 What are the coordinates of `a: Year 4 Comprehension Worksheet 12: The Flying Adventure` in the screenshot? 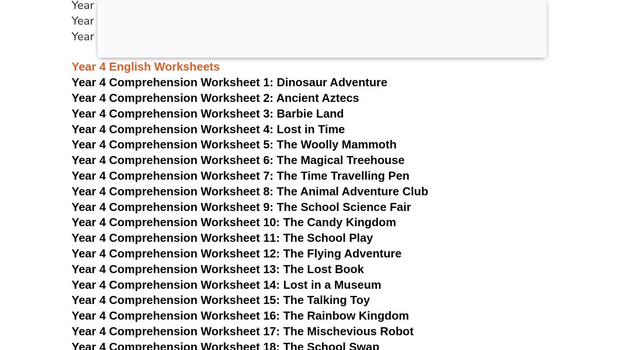 It's located at (236, 253).